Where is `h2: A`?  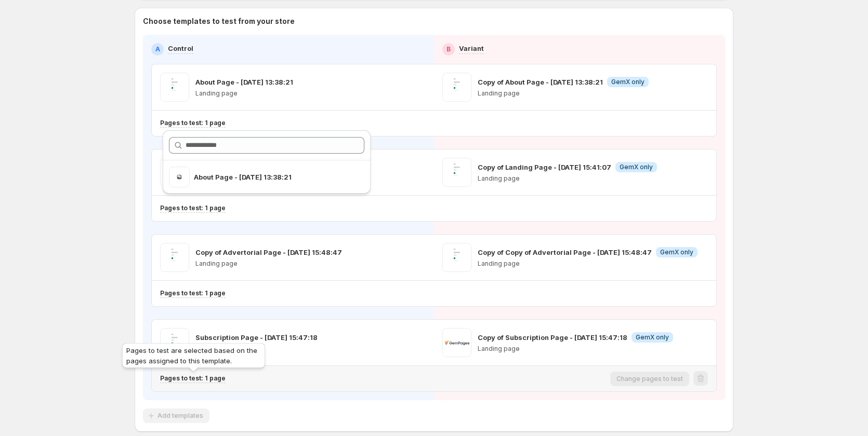
h2: A is located at coordinates (157, 49).